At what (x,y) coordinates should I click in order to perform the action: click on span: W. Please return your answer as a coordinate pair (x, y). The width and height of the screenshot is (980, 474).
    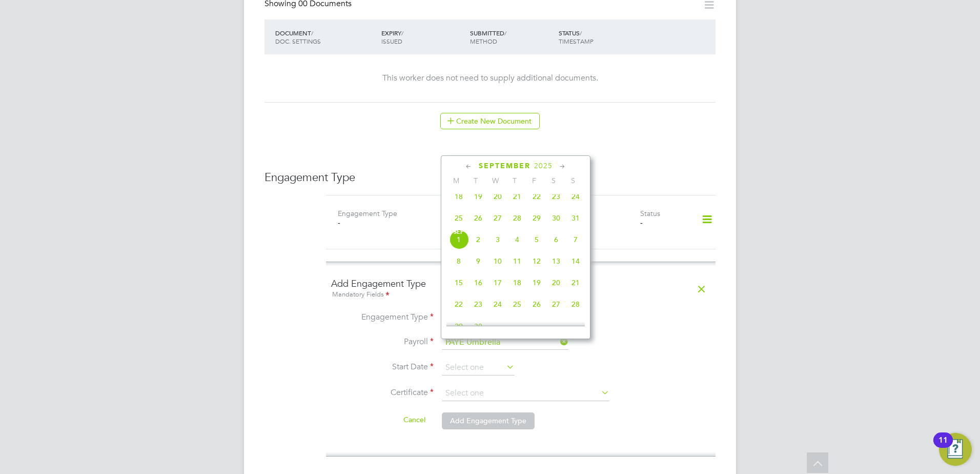
    Looking at the image, I should click on (495, 181).